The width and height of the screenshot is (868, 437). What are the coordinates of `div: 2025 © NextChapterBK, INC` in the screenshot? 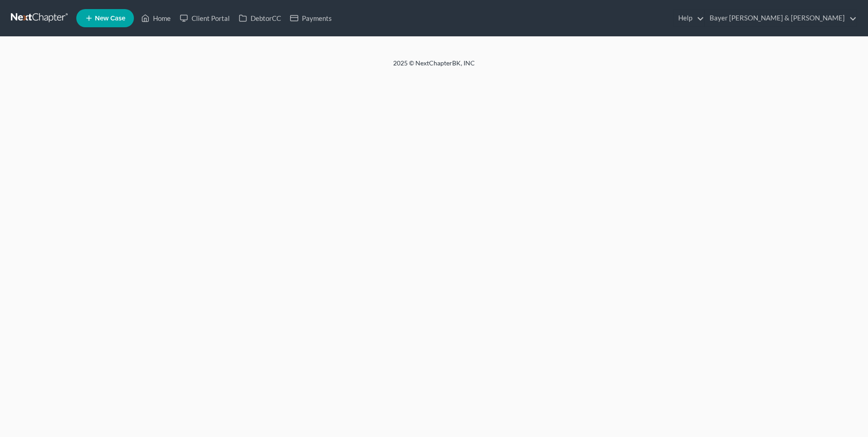 It's located at (434, 67).